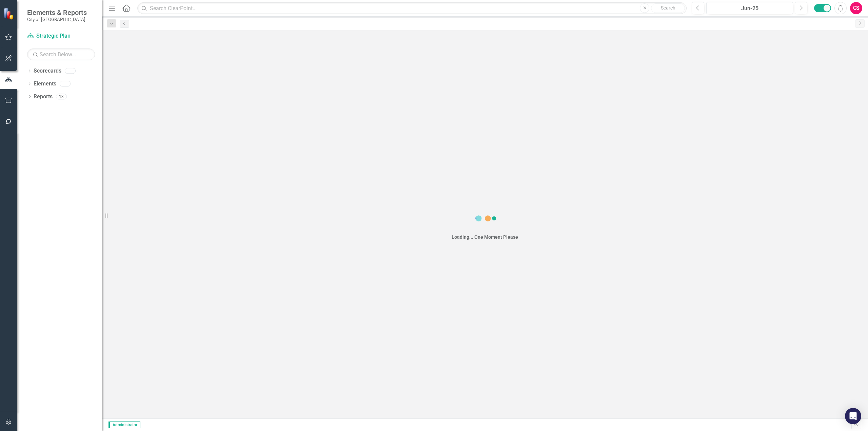 The height and width of the screenshot is (431, 868). I want to click on input: Search ClearPoint..., so click(412, 8).